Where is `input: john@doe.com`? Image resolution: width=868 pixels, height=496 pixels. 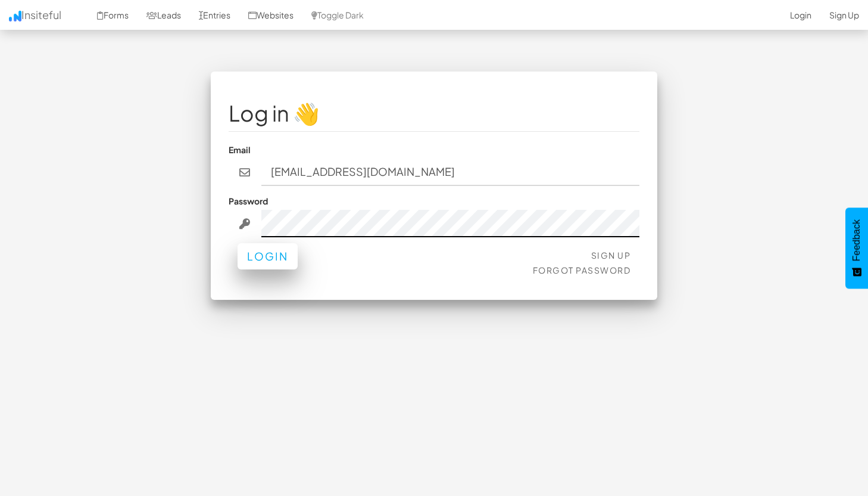 input: john@doe.com is located at coordinates (451, 172).